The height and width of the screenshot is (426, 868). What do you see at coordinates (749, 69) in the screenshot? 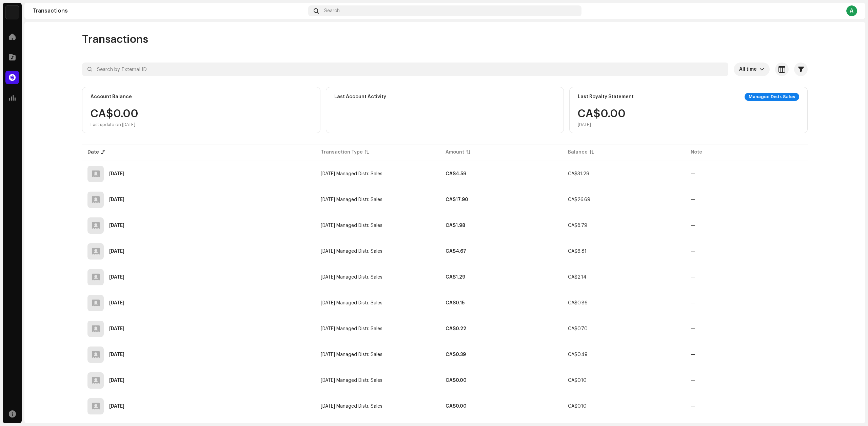
I see `span: All time` at bounding box center [749, 69].